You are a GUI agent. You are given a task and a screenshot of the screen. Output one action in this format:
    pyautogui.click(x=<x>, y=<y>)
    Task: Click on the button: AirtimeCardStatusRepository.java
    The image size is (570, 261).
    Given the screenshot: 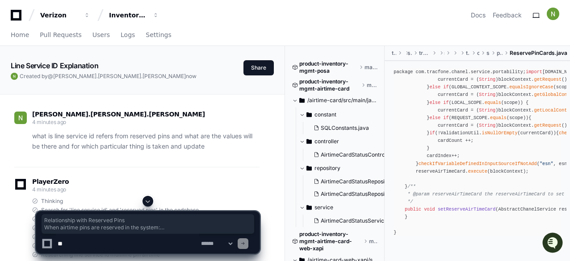 What is the action you would take?
    pyautogui.click(x=349, y=182)
    